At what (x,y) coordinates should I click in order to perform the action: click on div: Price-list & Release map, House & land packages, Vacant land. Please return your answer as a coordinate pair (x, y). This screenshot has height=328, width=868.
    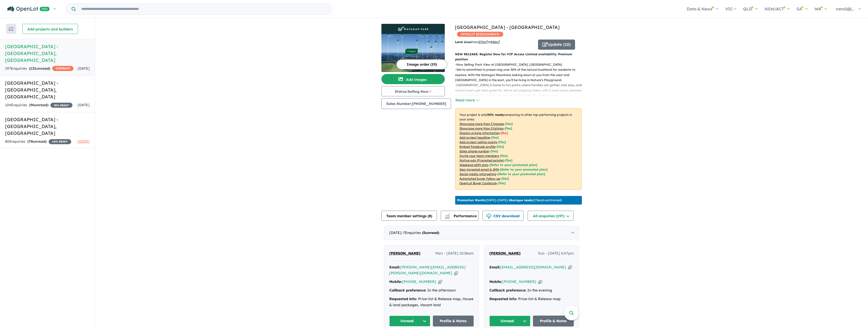
    Looking at the image, I should click on (431, 302).